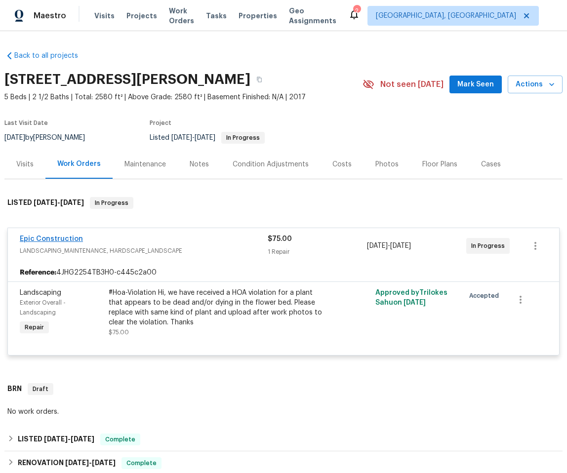 This screenshot has height=473, width=567. What do you see at coordinates (25, 164) in the screenshot?
I see `div: Visits` at bounding box center [25, 164].